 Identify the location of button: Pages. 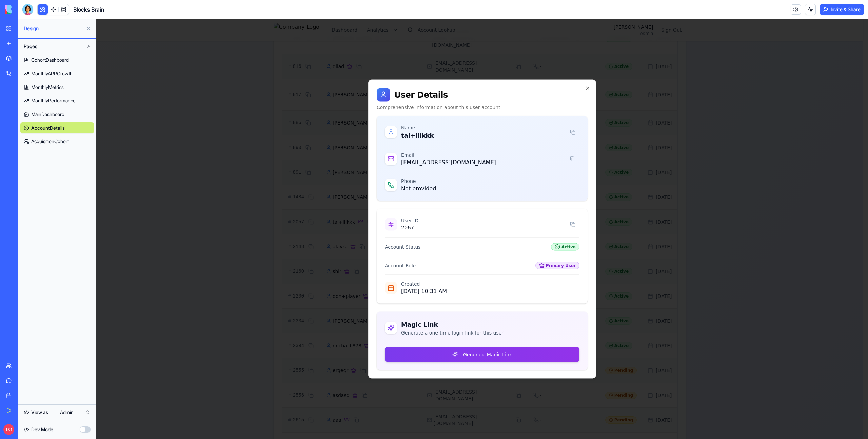
(51, 46).